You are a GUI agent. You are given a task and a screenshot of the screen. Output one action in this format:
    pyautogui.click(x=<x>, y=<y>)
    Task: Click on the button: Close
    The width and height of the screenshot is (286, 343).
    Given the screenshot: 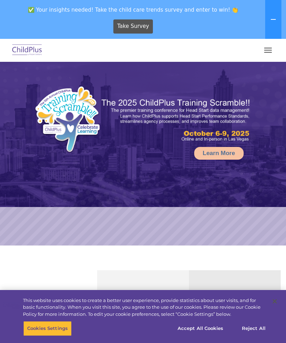 What is the action you would take?
    pyautogui.click(x=275, y=301)
    